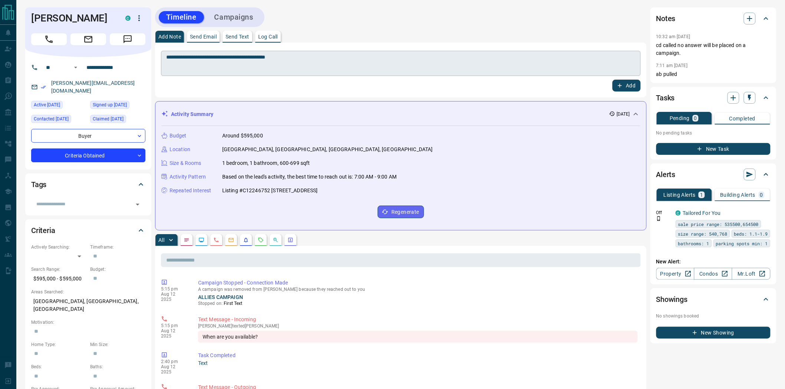 The image size is (785, 389). Describe the element at coordinates (751, 274) in the screenshot. I see `a: Mr.Loft` at that location.